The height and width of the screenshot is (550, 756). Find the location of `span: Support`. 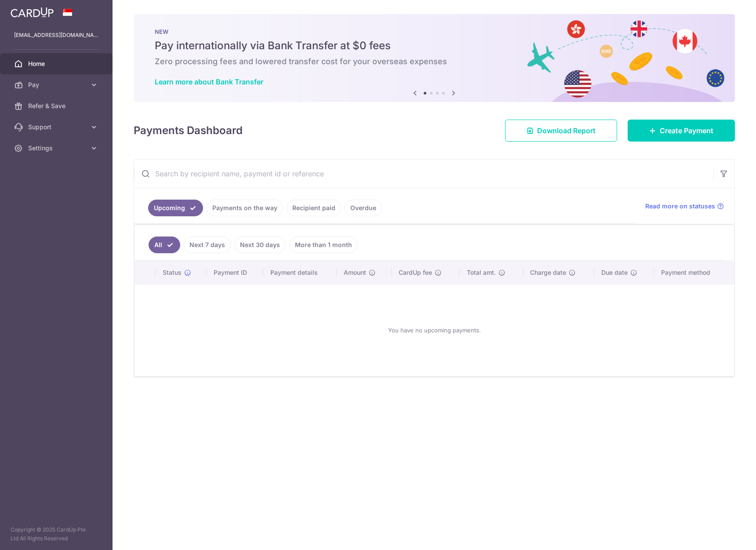

span: Support is located at coordinates (57, 127).